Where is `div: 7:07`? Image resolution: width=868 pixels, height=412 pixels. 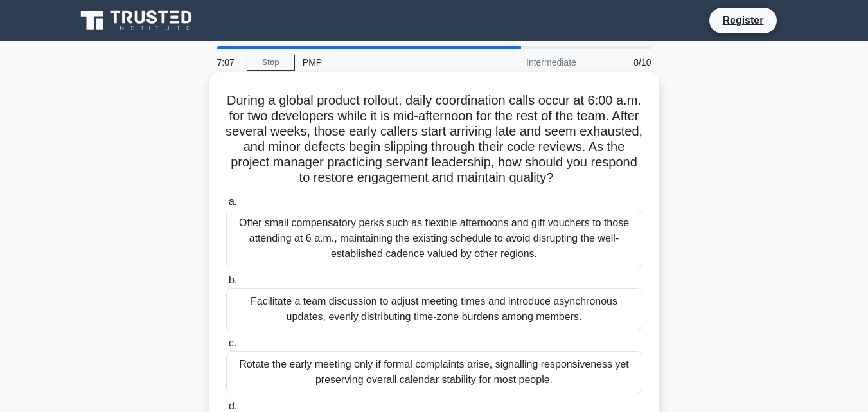 div: 7:07 is located at coordinates (228, 63).